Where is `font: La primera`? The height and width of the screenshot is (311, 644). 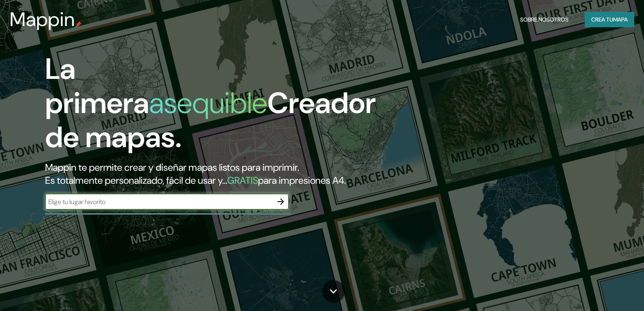
font: La primera is located at coordinates (97, 86).